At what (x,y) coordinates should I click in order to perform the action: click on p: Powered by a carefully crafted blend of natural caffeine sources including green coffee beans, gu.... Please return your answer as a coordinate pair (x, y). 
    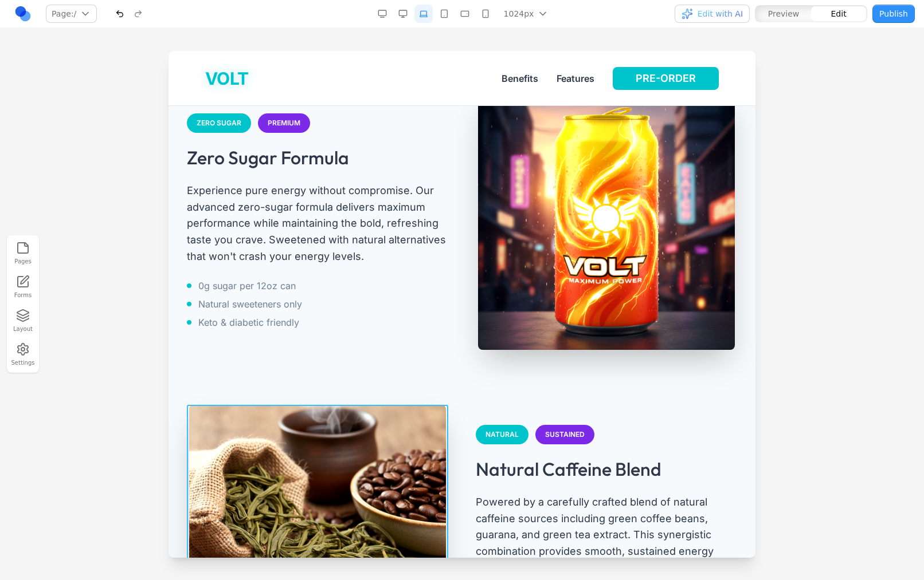
    Looking at the image, I should click on (438, 484).